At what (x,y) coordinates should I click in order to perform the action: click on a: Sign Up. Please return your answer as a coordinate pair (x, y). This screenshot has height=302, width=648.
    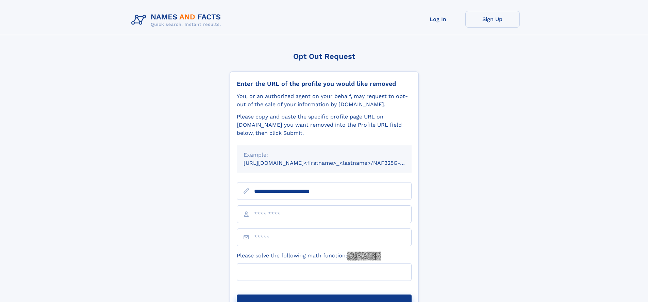
    Looking at the image, I should click on (492, 19).